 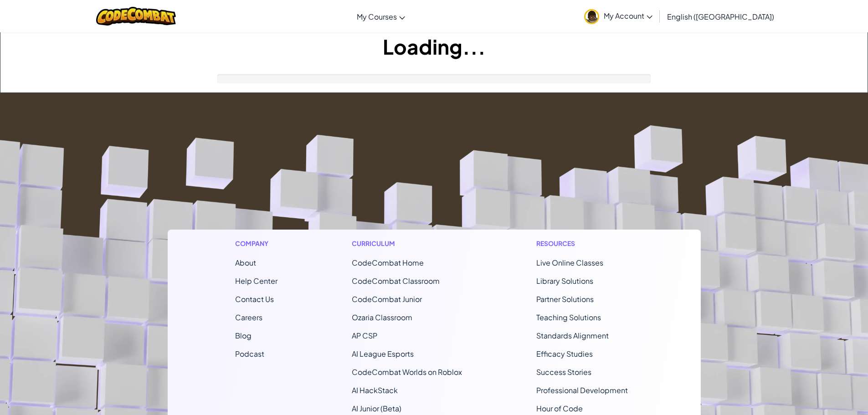 I want to click on a: CodeCombat logo, so click(x=136, y=16).